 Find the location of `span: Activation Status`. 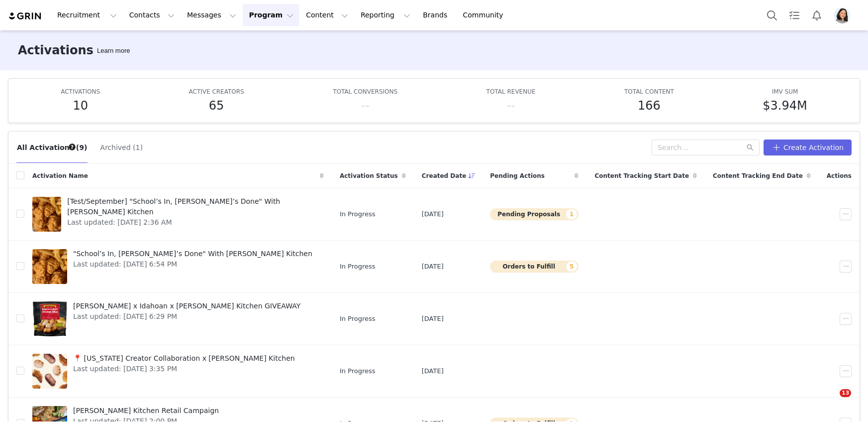

span: Activation Status is located at coordinates (369, 176).